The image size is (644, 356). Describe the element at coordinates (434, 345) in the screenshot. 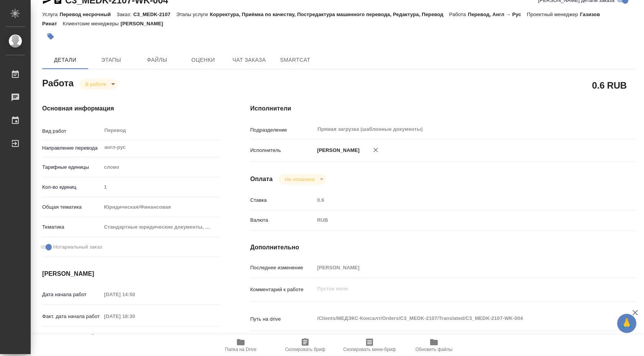

I see `button: Обновить файлы` at that location.